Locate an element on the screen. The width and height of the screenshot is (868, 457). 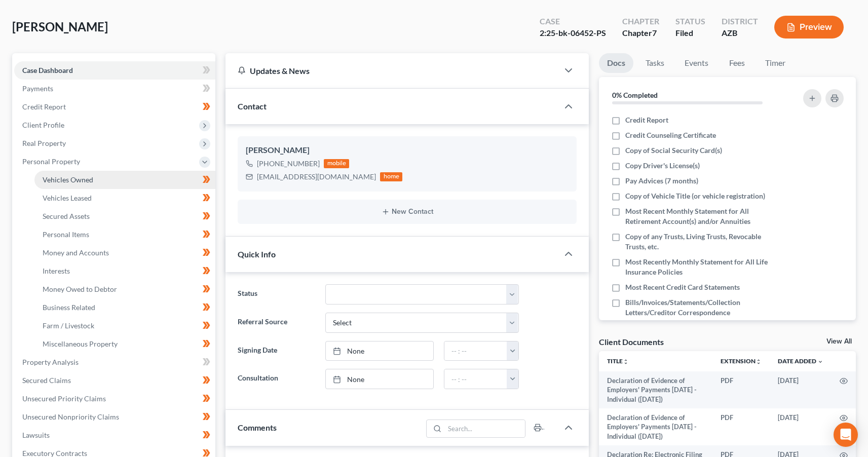
span: Most Recently Monthly Statement for All Life Insurance Policies is located at coordinates (704, 267).